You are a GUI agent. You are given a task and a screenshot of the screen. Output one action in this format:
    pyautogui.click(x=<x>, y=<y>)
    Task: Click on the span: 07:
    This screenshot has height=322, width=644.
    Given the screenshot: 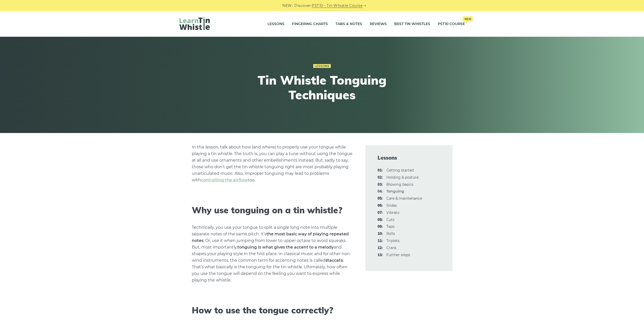 What is the action you would take?
    pyautogui.click(x=380, y=213)
    